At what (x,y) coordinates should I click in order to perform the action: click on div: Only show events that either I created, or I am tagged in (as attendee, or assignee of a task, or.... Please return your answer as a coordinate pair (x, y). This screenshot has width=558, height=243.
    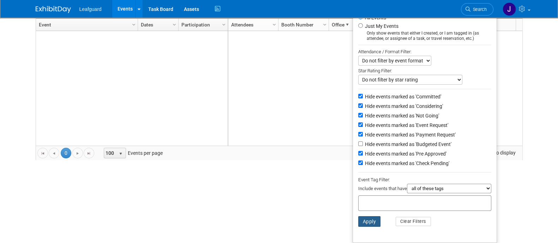
    Looking at the image, I should click on (424, 36).